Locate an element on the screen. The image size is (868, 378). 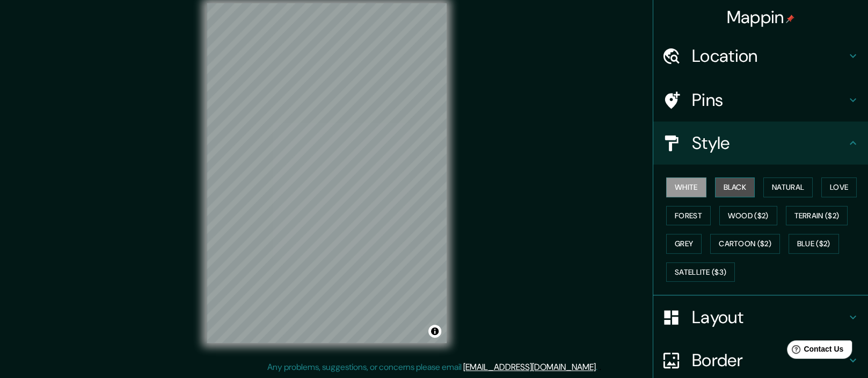
button: Terrain ($2) is located at coordinates (817, 216).